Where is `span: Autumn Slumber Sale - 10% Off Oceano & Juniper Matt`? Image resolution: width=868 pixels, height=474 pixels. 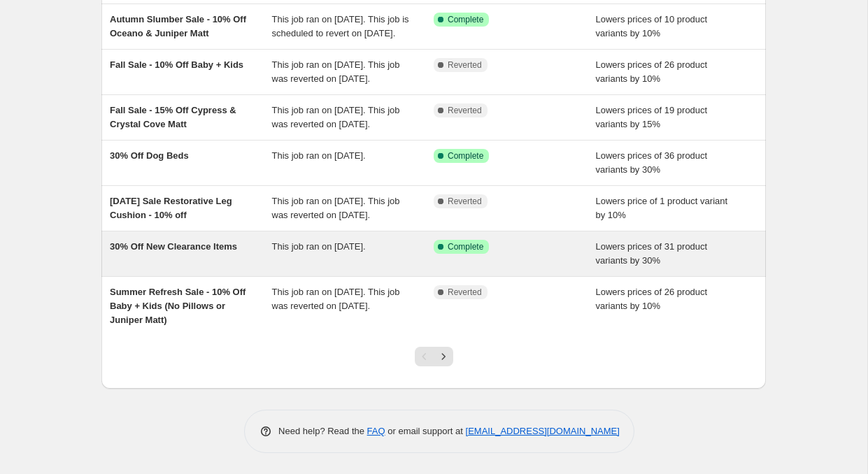
span: Autumn Slumber Sale - 10% Off Oceano & Juniper Matt is located at coordinates (178, 26).